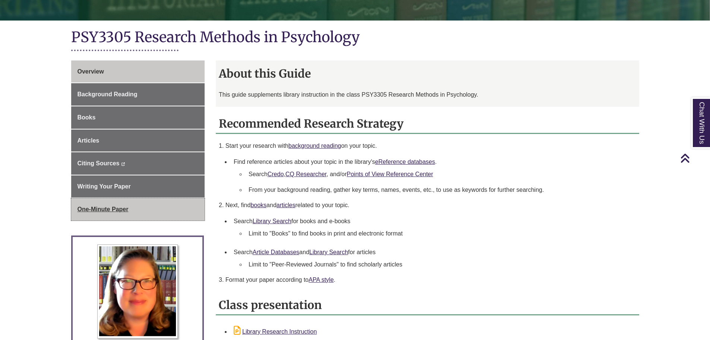 The width and height of the screenshot is (710, 340). I want to click on a: One-Minute Paper, so click(138, 209).